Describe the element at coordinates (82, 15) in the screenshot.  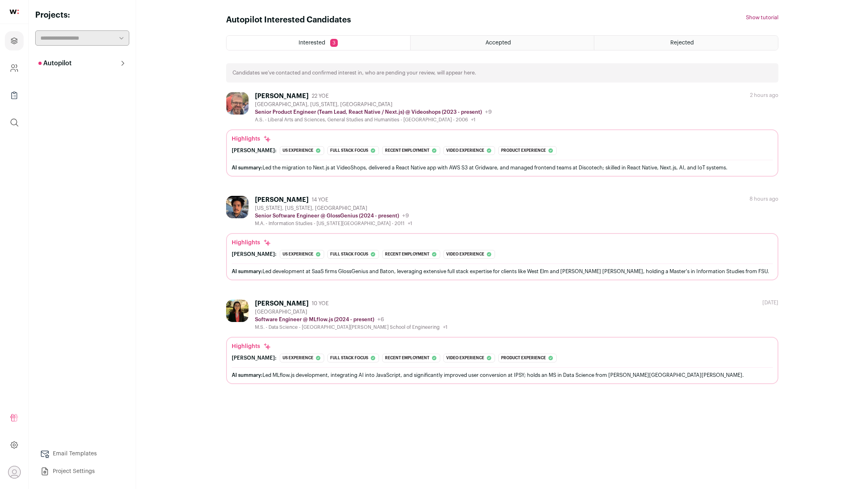
I see `h2: Projects:` at that location.